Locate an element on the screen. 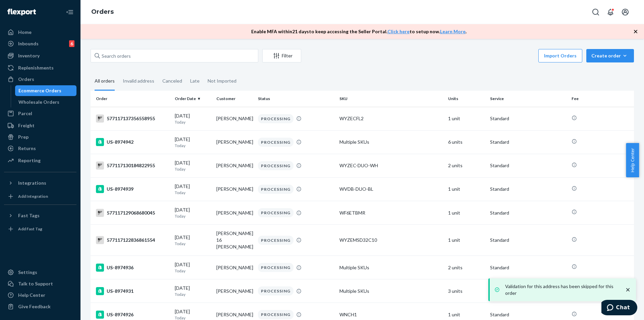 This screenshot has height=320, width=644. div: US-8974936 is located at coordinates (132, 268).